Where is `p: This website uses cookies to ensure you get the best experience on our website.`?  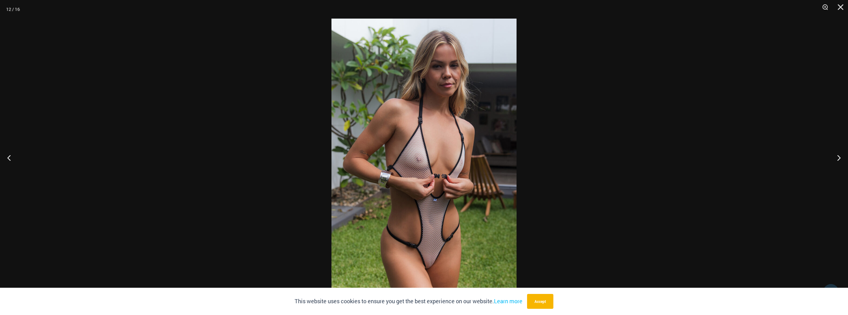 p: This website uses cookies to ensure you get the best experience on our website. is located at coordinates (408, 301).